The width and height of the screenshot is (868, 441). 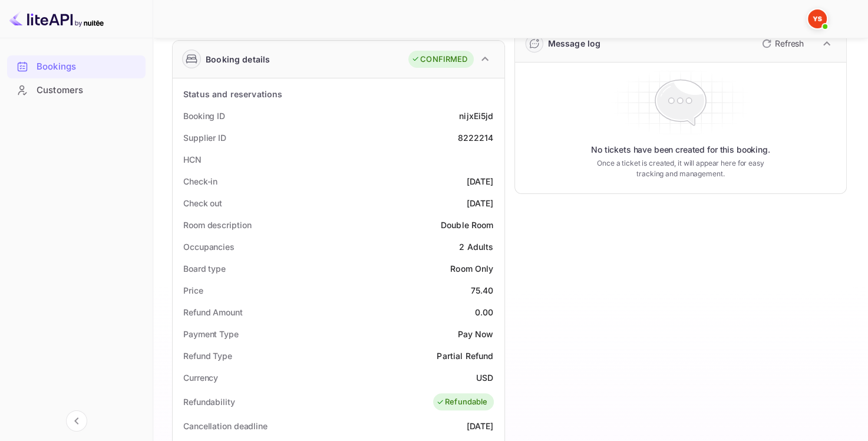 I want to click on div: Refundable, so click(x=462, y=402).